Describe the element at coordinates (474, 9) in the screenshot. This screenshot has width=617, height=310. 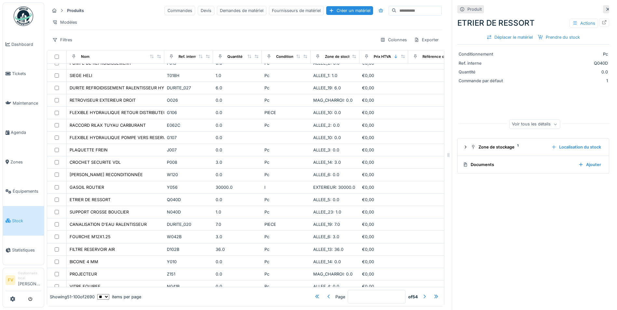
I see `div: Produit` at that location.